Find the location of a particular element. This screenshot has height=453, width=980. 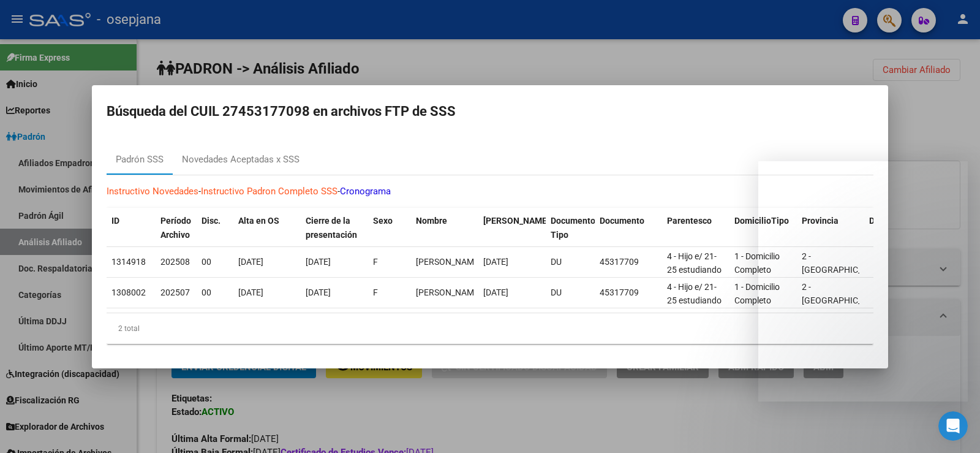

span: 202507 is located at coordinates (175, 292).